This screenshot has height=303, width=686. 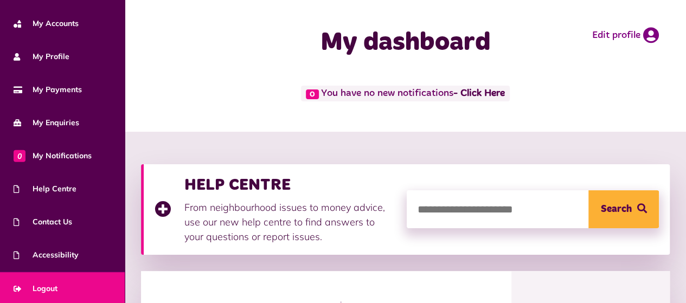 I want to click on span: Logout, so click(x=35, y=288).